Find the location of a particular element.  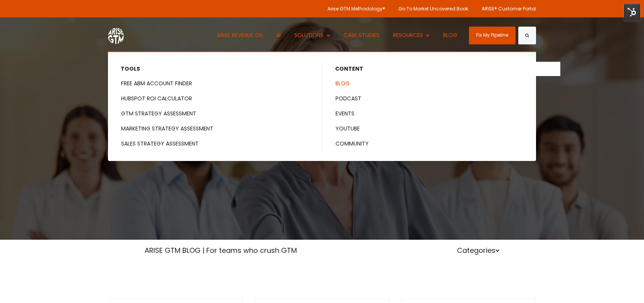

a: SALES STRATEGY ASSESSMENT is located at coordinates (215, 143).